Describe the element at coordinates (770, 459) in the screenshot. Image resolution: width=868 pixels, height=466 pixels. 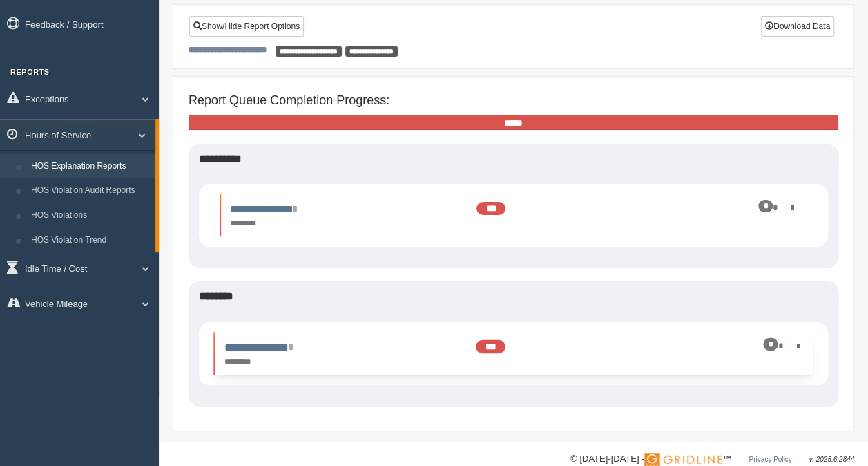
I see `a: Privacy Policy` at that location.